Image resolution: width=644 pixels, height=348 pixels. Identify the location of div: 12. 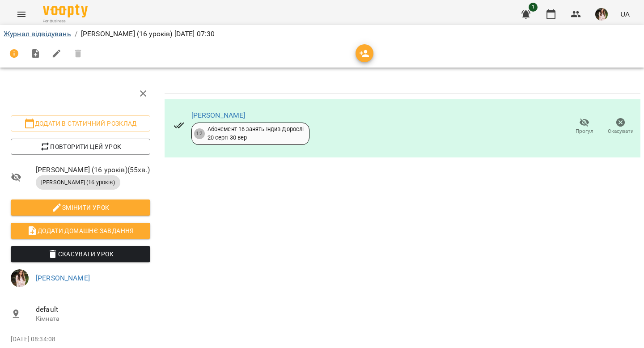
(199, 134).